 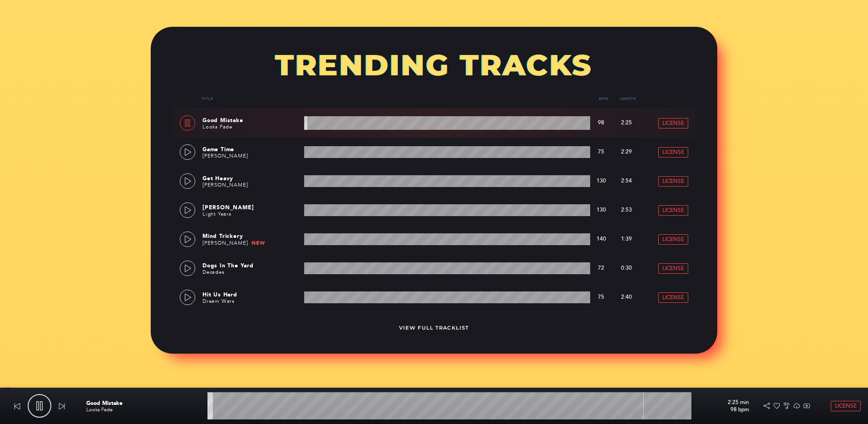 What do you see at coordinates (627, 239) in the screenshot?
I see `p: 1:39` at bounding box center [627, 239].